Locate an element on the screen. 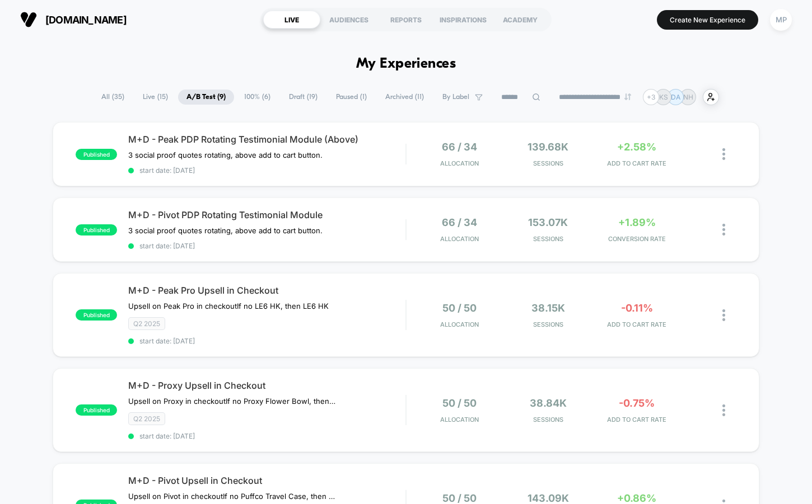 This screenshot has width=812, height=504. span: All ( 35 ) is located at coordinates (113, 96).